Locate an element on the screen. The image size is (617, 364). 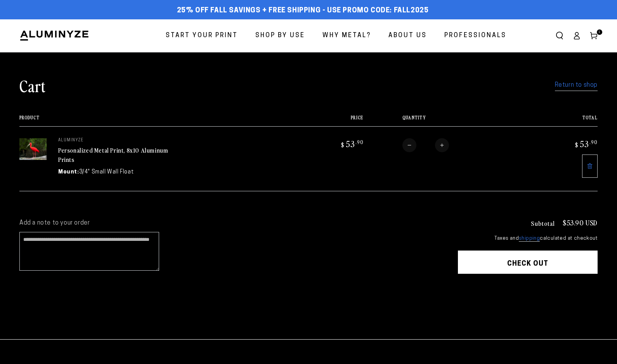
span: 25% off FALL Savings + Free Shipping - Use Promo Code: FALL2025 is located at coordinates (302, 11).